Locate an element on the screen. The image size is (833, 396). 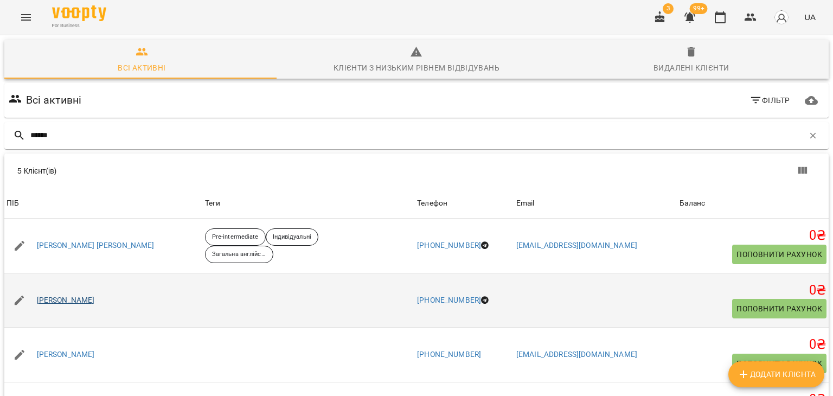
span: Баланс is located at coordinates (753, 203).